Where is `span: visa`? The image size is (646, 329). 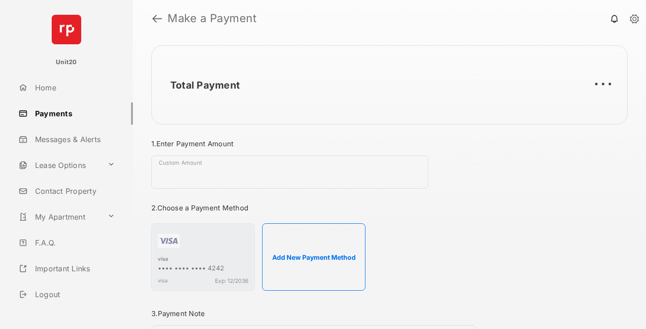
span: visa is located at coordinates (162, 281).